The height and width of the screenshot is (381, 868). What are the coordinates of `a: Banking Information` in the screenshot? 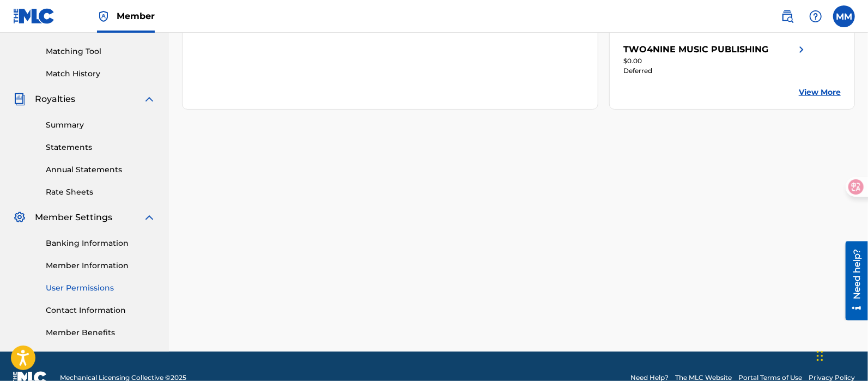 It's located at (101, 243).